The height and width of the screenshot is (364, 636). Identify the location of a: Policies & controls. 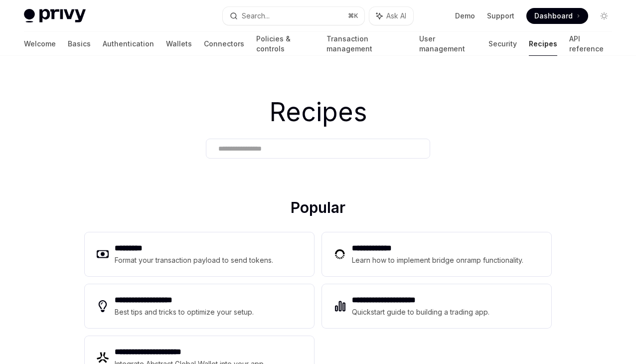
(285, 44).